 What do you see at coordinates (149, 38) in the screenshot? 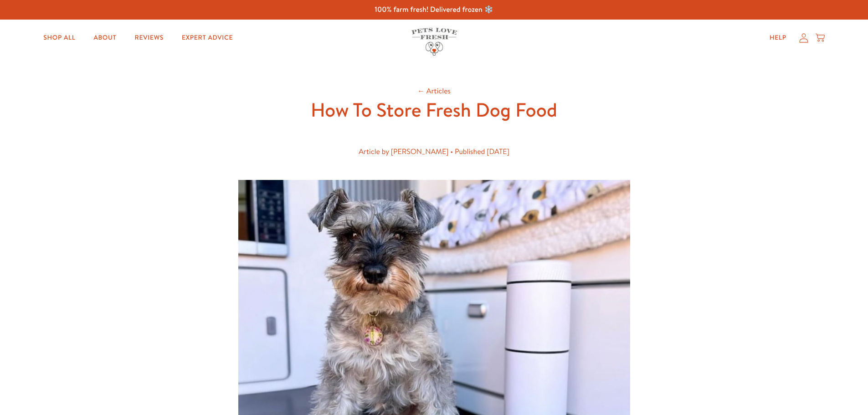
I see `a: Reviews` at bounding box center [149, 38].